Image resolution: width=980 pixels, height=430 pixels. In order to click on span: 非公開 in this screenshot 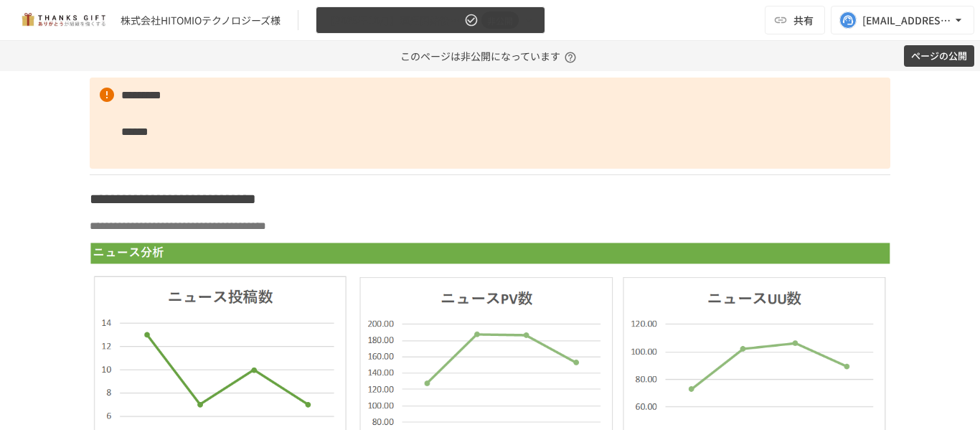, I will do `click(500, 20)`.